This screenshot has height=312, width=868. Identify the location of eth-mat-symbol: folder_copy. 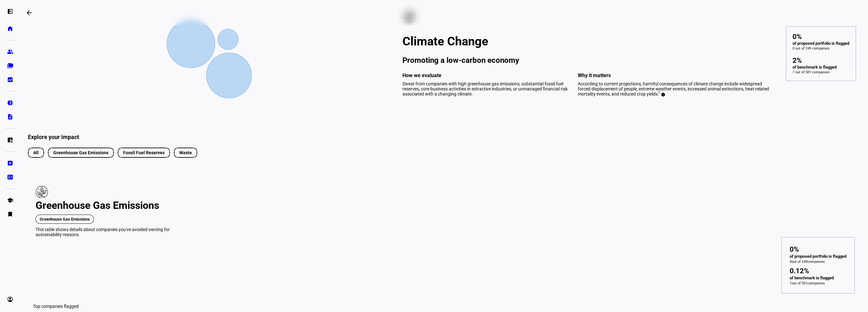
(10, 66).